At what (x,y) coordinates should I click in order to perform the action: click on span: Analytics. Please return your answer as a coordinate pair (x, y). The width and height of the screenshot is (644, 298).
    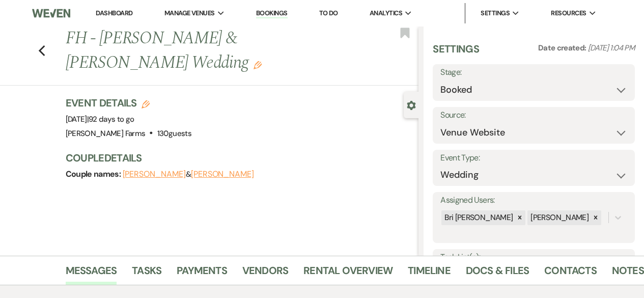
    Looking at the image, I should click on (386, 13).